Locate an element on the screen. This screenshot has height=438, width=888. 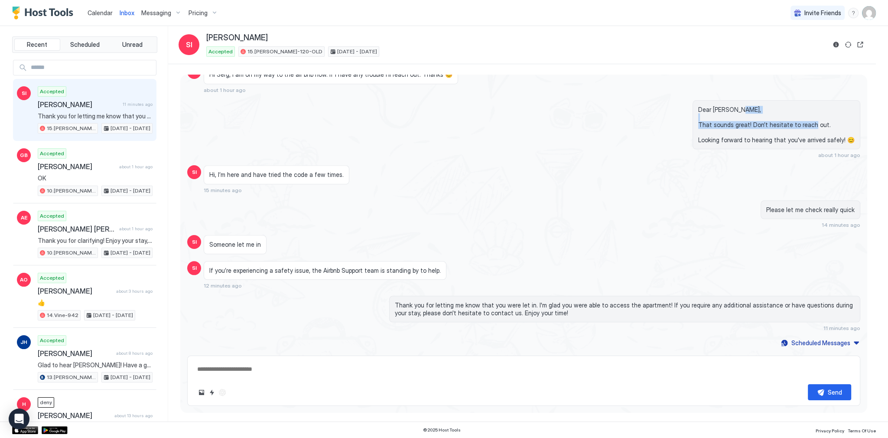
span: deny is located at coordinates (46, 402).